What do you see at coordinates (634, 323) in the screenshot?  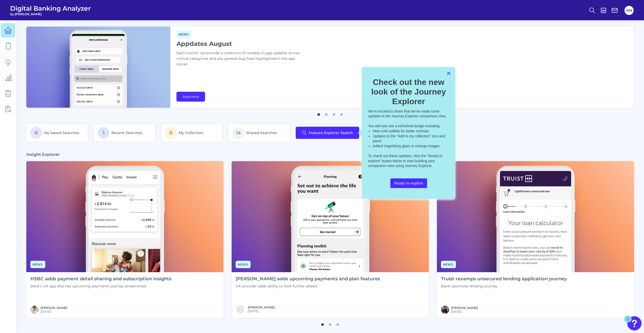 I see `button: Open Resource Center, 1 new notification` at bounding box center [634, 323].